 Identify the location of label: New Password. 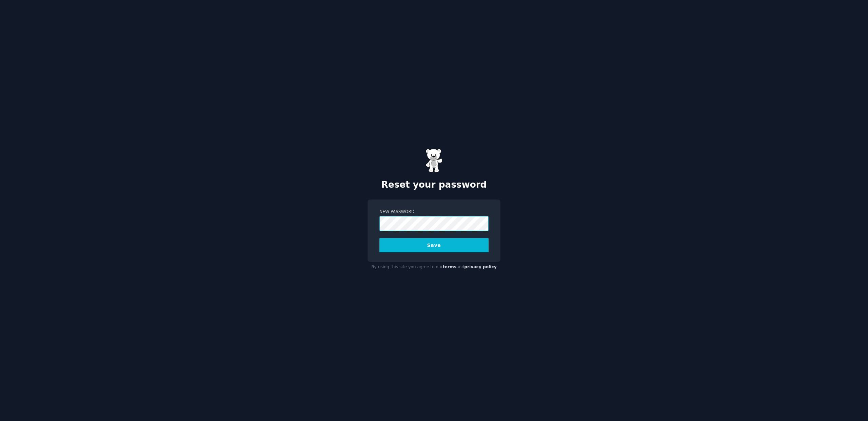
(434, 212).